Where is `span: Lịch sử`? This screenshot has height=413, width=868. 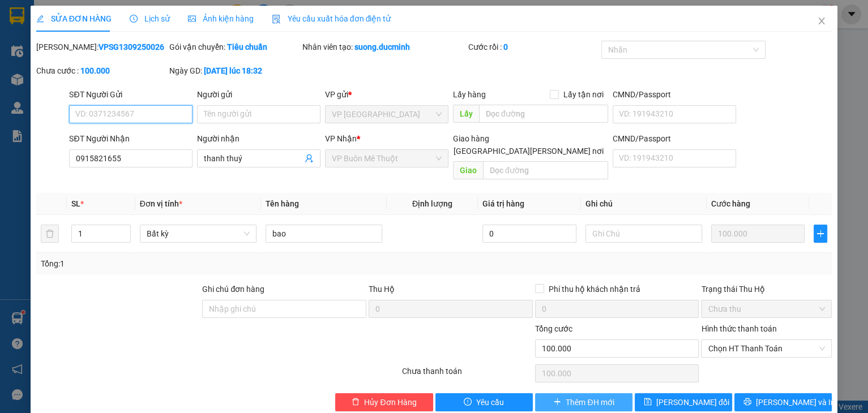
span: Lịch sử is located at coordinates (149, 19).